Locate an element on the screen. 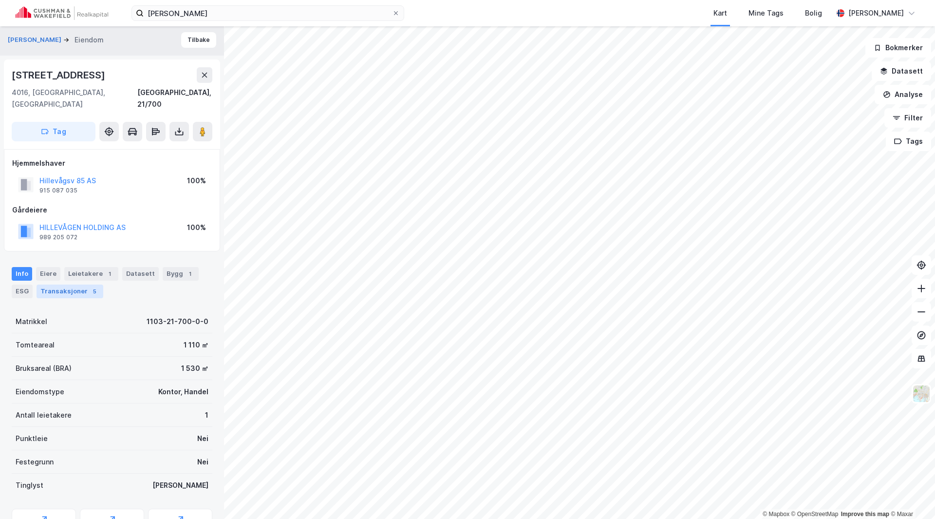  div: Punktleie is located at coordinates (32, 438).